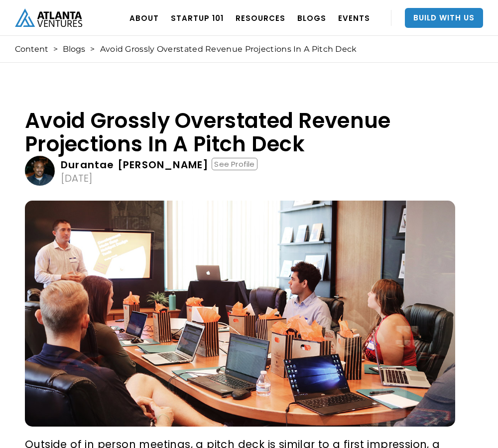 The image size is (498, 448). Describe the element at coordinates (234, 164) in the screenshot. I see `div: See Profile` at that location.